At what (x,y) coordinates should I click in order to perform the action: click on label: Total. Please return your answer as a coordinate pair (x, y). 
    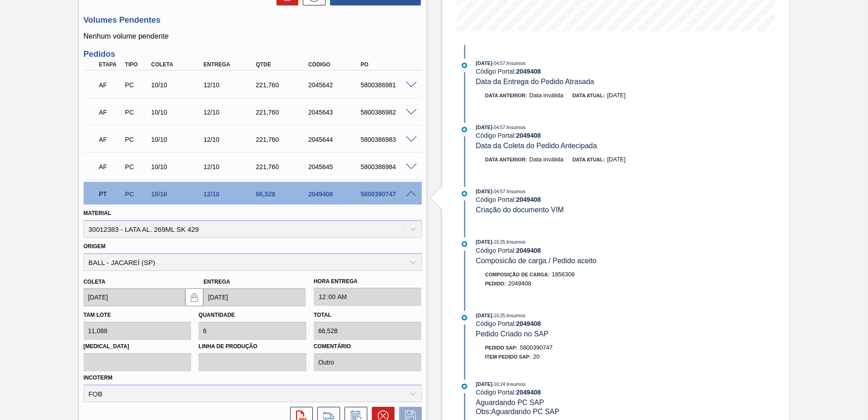
    Looking at the image, I should click on (322, 315).